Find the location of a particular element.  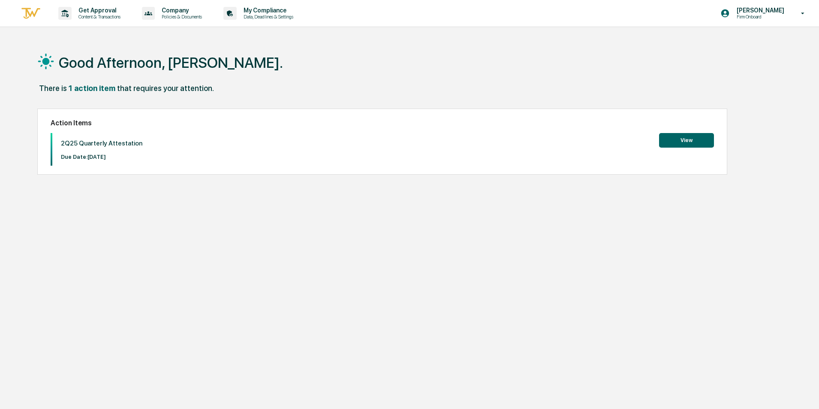

a: View is located at coordinates (687, 139).